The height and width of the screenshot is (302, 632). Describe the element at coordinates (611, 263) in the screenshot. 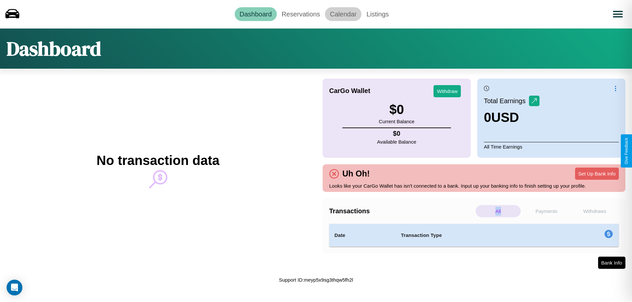

I see `button: Bank Info` at that location.